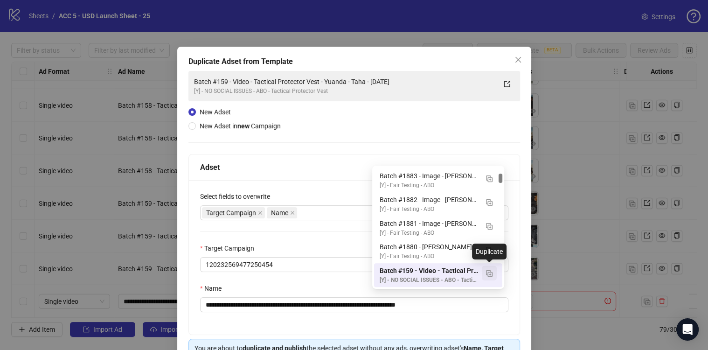 This screenshot has width=708, height=350. I want to click on div: Adset, so click(354, 167).